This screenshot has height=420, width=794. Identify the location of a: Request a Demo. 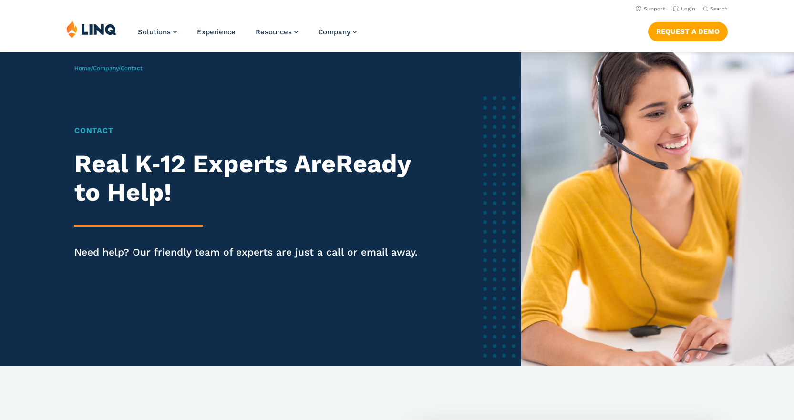
(688, 31).